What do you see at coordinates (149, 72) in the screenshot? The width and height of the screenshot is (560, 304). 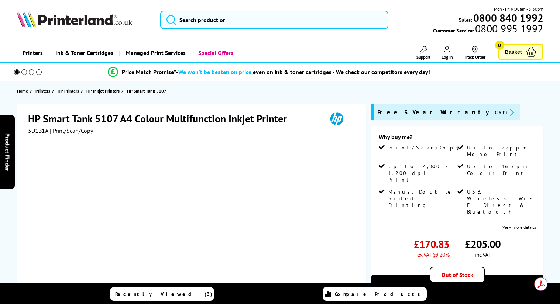 I see `span: Price Match Promise*` at bounding box center [149, 72].